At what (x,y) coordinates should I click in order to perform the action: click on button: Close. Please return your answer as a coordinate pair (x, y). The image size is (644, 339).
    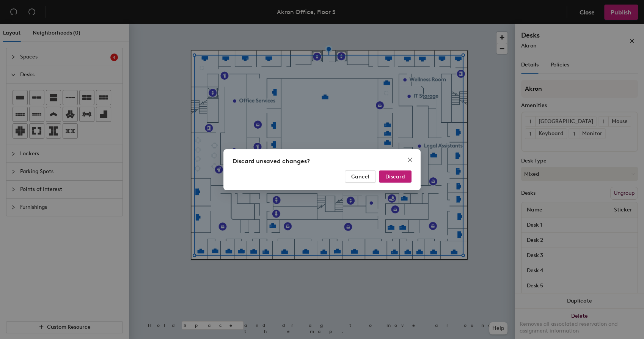
    Looking at the image, I should click on (410, 160).